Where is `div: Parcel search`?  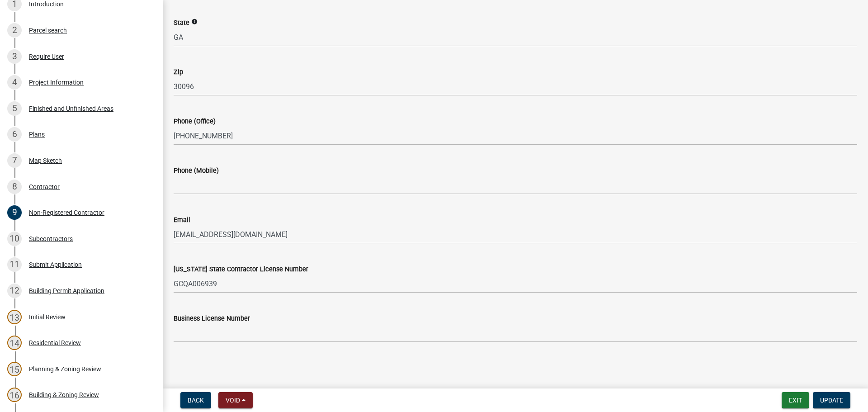 div: Parcel search is located at coordinates (48, 30).